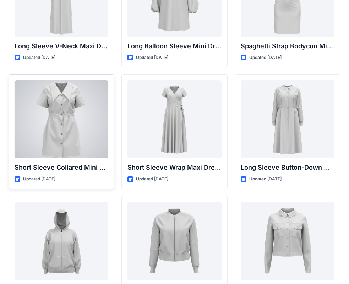 The image size is (349, 284). Describe the element at coordinates (61, 46) in the screenshot. I see `p: Long Sleeve V-Neck Maxi Dress with Twisted Detail` at that location.